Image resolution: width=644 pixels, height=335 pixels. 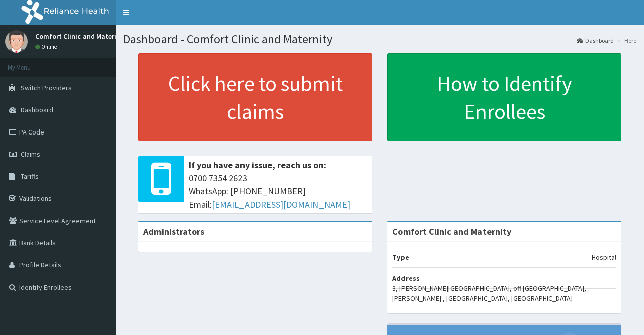 What do you see at coordinates (504, 97) in the screenshot?
I see `a: How to Identify Enrollees` at bounding box center [504, 97].